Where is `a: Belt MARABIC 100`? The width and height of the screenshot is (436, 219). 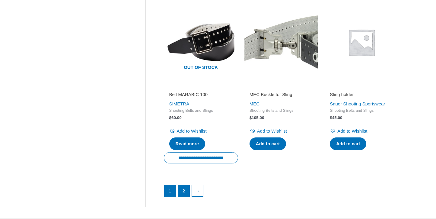 a: Belt MARABIC 100 is located at coordinates (201, 95).